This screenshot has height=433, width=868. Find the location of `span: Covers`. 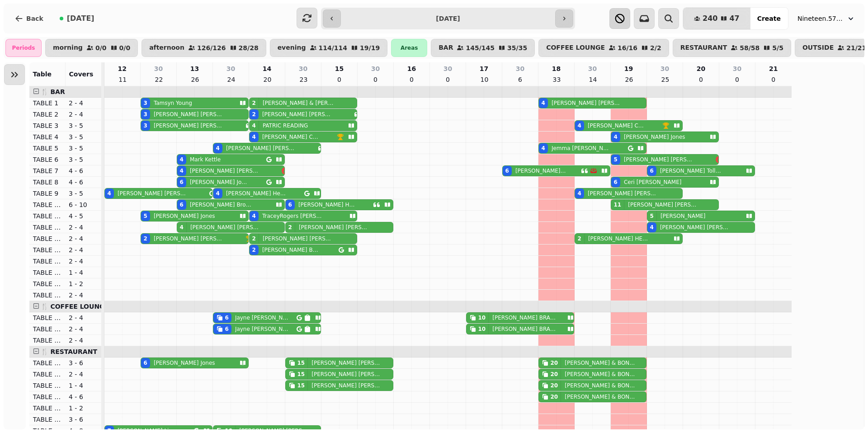

span: Covers is located at coordinates (82, 74).